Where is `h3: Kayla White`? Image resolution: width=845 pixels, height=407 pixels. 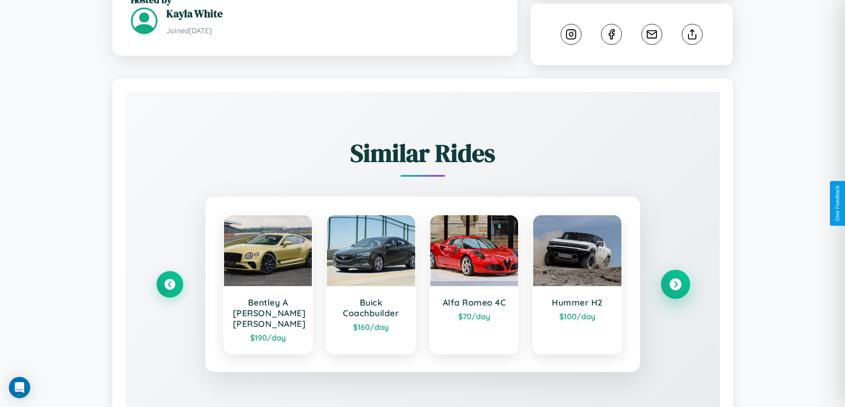 h3: Kayla White is located at coordinates (332, 13).